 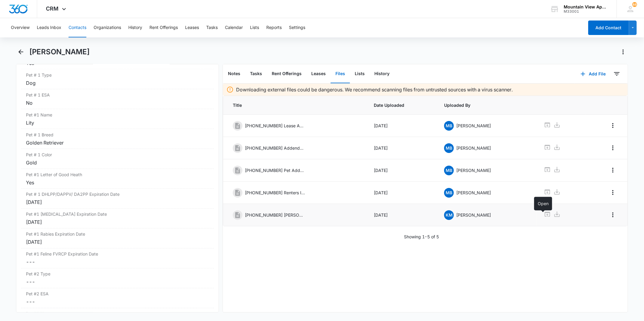 I want to click on button: Contacts, so click(x=78, y=28).